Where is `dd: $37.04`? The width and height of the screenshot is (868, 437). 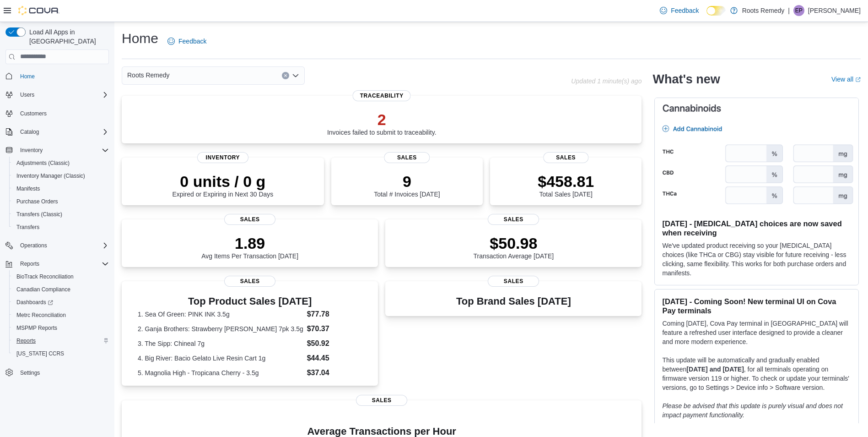 dd: $37.04 is located at coordinates (335, 373).